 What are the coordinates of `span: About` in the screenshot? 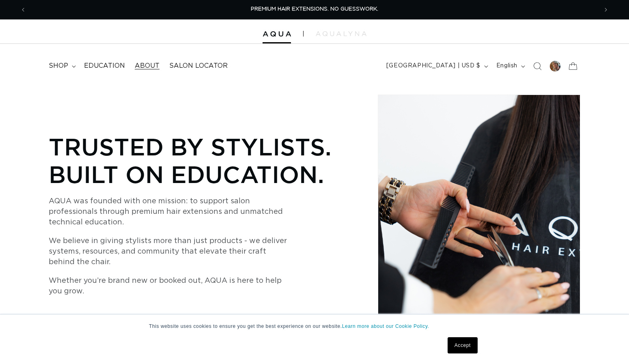 It's located at (146, 66).